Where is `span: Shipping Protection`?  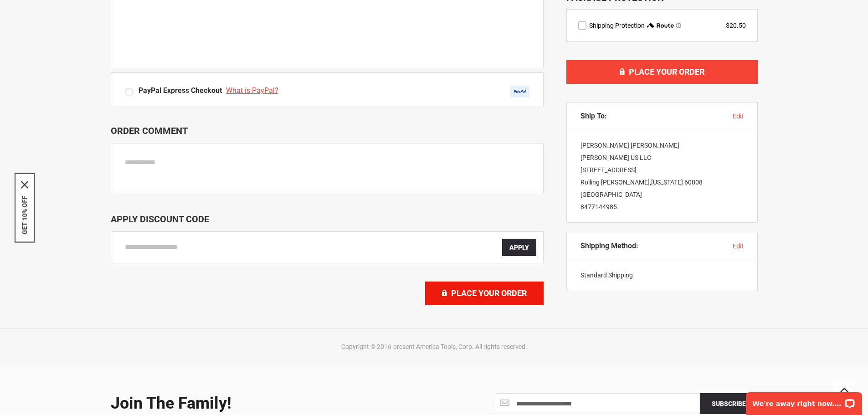 span: Shipping Protection is located at coordinates (617, 25).